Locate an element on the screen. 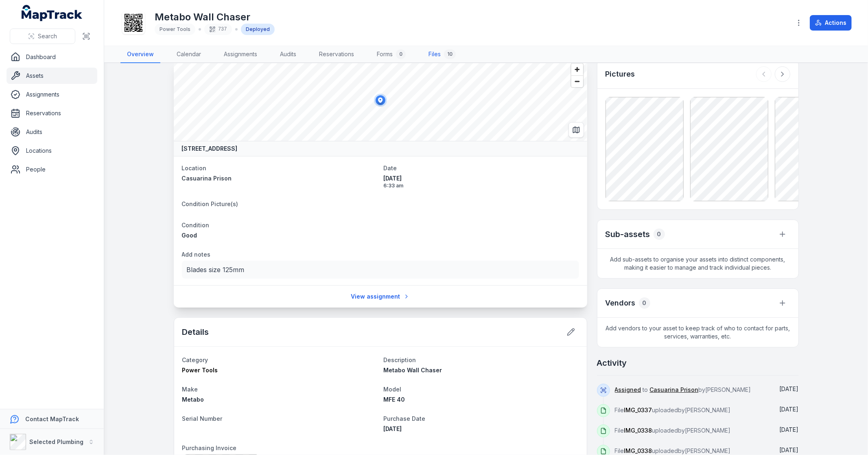  h2: Sub-assets is located at coordinates (628, 234).